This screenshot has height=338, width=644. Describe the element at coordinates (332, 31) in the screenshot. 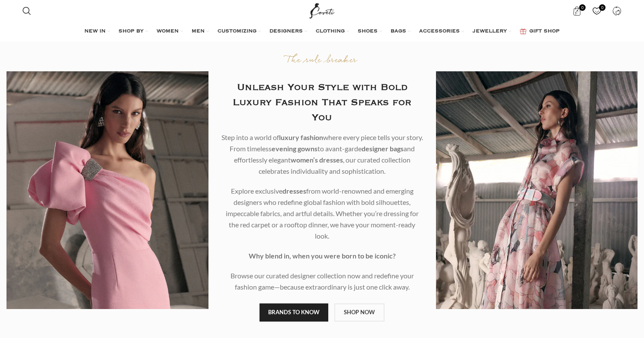

I see `a: CLOTHING` at that location.